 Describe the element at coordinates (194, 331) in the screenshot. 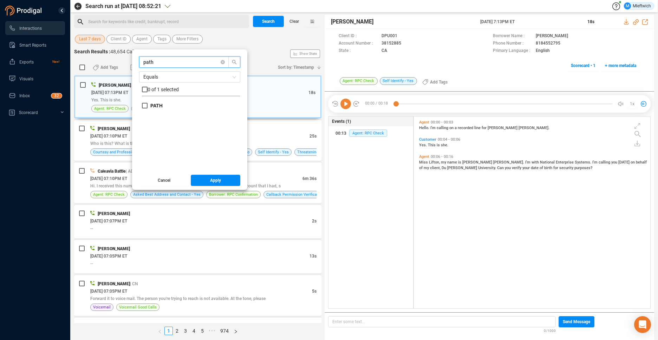

I see `a: 4` at that location.